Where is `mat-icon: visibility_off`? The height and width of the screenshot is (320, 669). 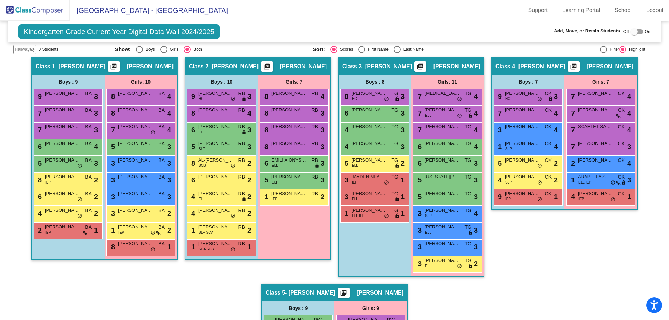 mat-icon: visibility_off is located at coordinates (32, 49).